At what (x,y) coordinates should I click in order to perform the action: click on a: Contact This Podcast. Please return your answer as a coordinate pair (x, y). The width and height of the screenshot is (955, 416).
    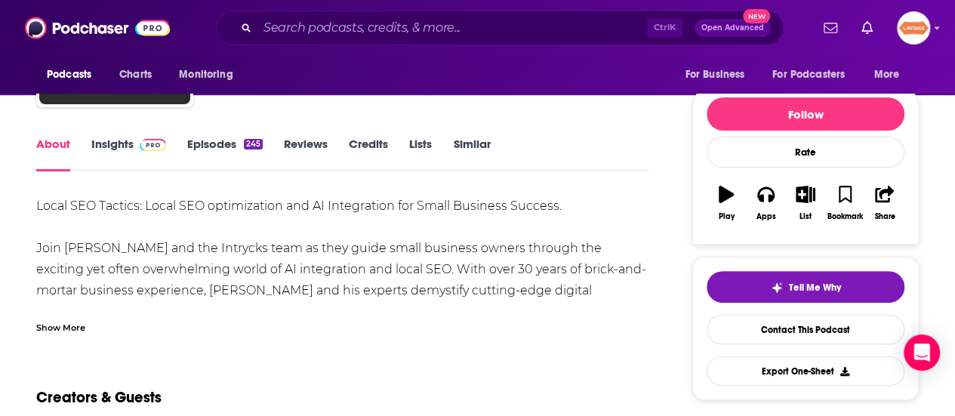
    Looking at the image, I should click on (805, 329).